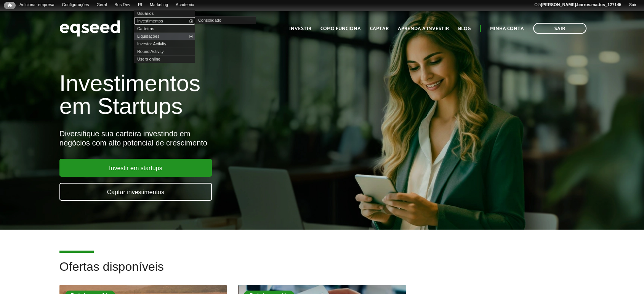 The image size is (644, 294). Describe the element at coordinates (300, 29) in the screenshot. I see `a: Investir` at that location.